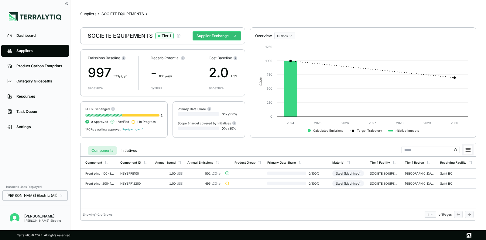 The width and height of the screenshot is (486, 240). I want to click on span: Review now, so click(133, 129).